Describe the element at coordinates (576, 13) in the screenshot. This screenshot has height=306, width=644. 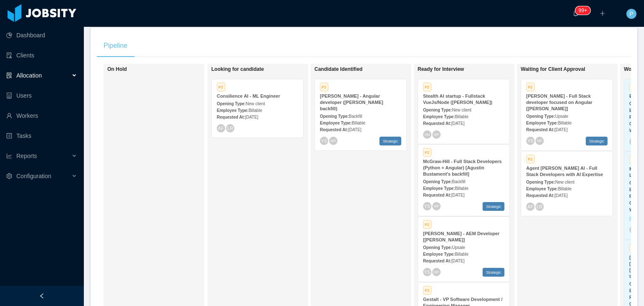
I see `i: icon: bell` at that location.